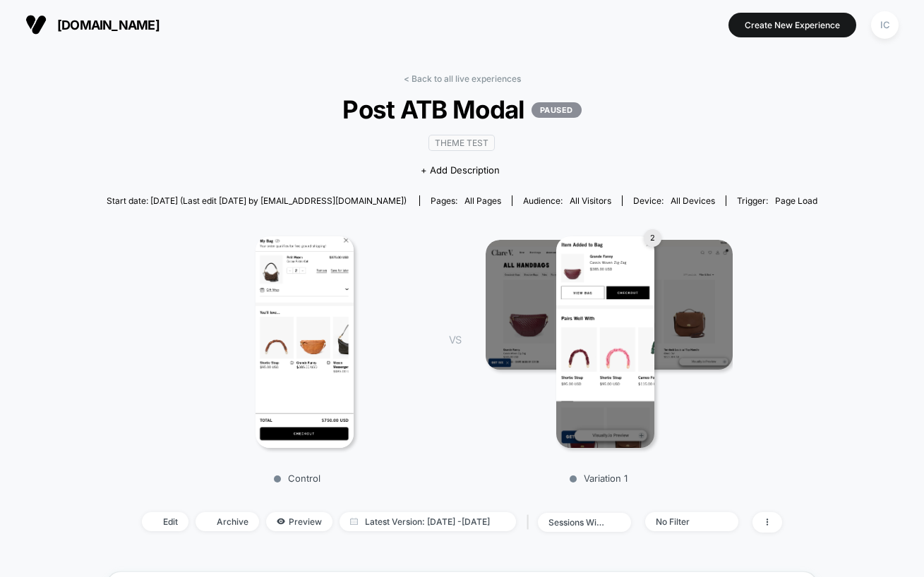  Describe the element at coordinates (297, 479) in the screenshot. I see `p: Control` at that location.